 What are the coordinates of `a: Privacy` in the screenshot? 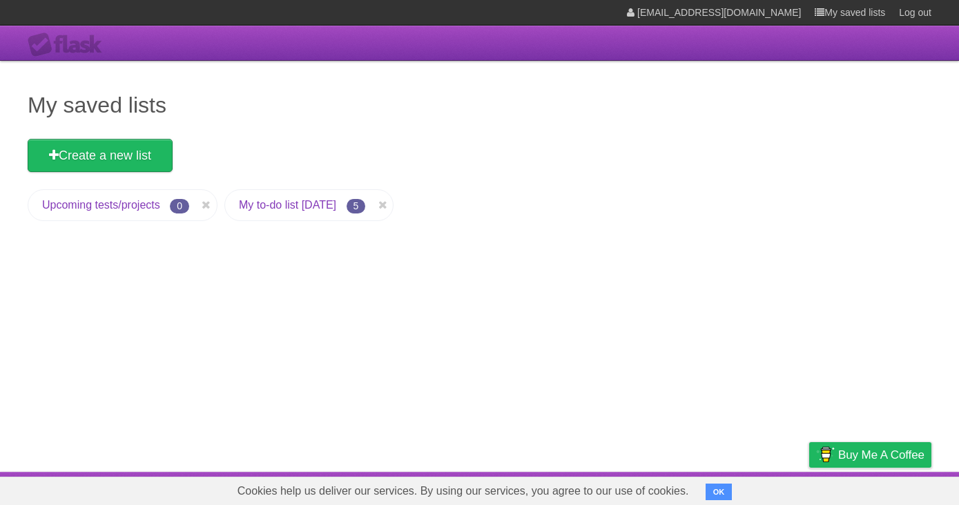 It's located at (809, 488).